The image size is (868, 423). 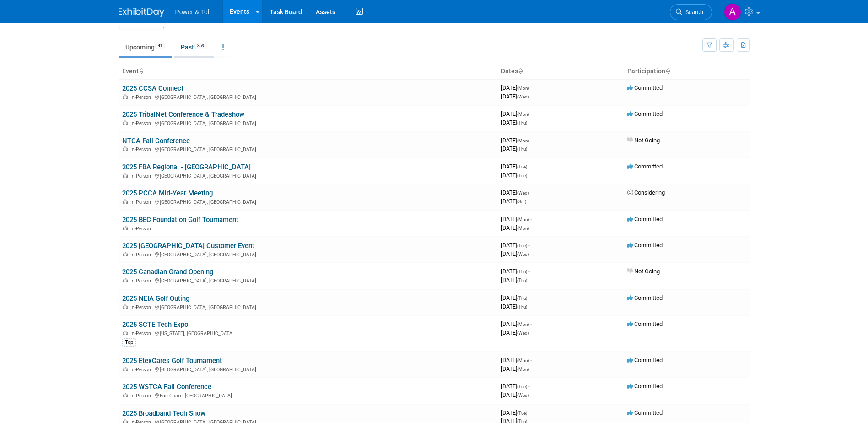 What do you see at coordinates (686, 71) in the screenshot?
I see `th: Participation` at bounding box center [686, 71].